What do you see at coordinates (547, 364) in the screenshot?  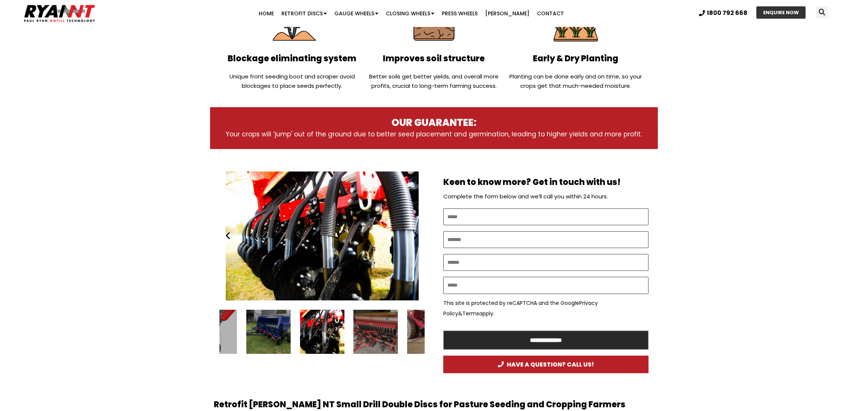 I see `a: HAVE A QUESTION? CALL US!` at bounding box center [547, 364].